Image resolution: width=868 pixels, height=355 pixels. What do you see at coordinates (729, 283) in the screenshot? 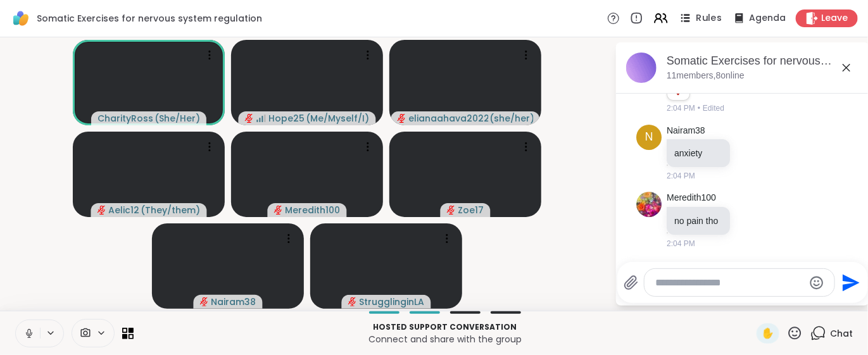
I see `textarea: Type your message` at bounding box center [729, 283].